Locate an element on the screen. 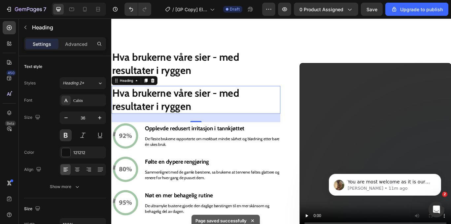  div: Align is located at coordinates (33, 170).